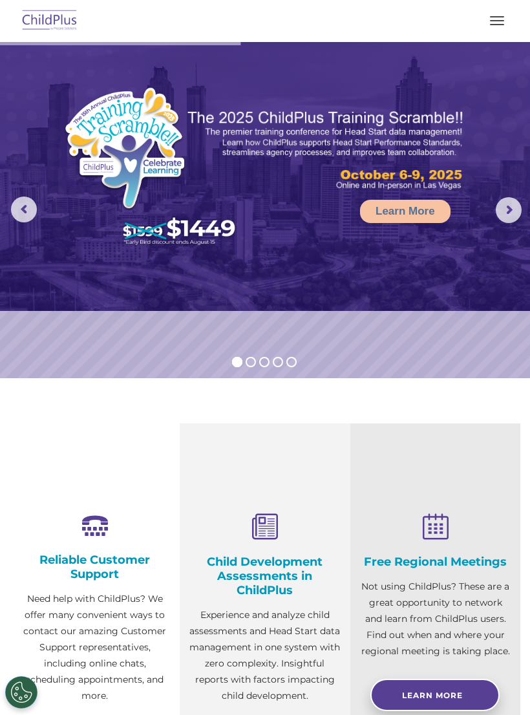 The width and height of the screenshot is (530, 715). I want to click on h4: Child Development Assessments in ChildPlus, so click(264, 576).